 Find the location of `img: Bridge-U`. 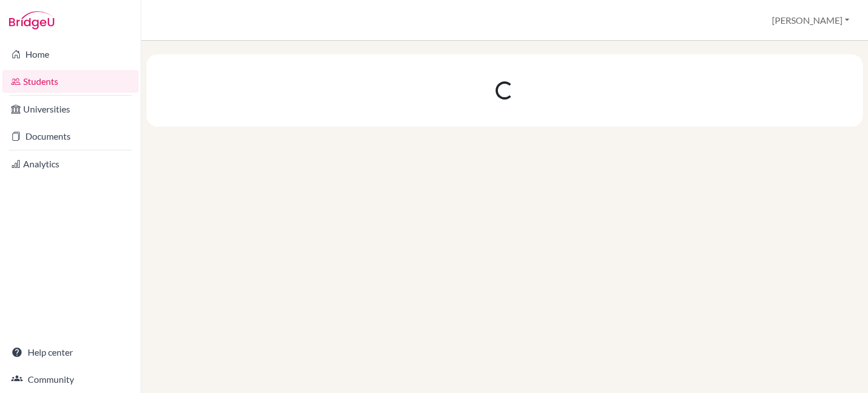

img: Bridge-U is located at coordinates (32, 20).